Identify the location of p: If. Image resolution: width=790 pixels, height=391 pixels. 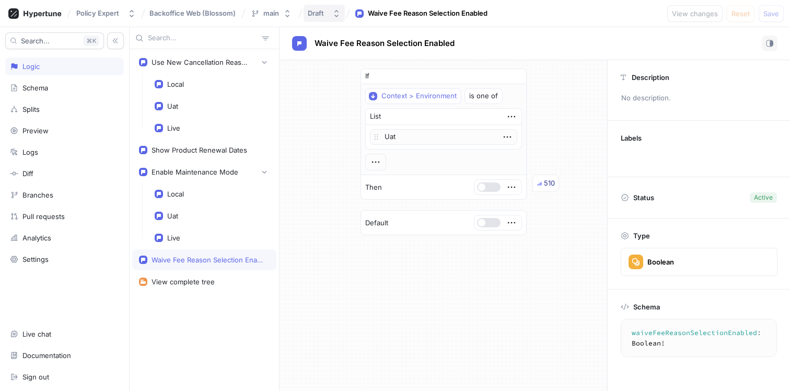
(367, 76).